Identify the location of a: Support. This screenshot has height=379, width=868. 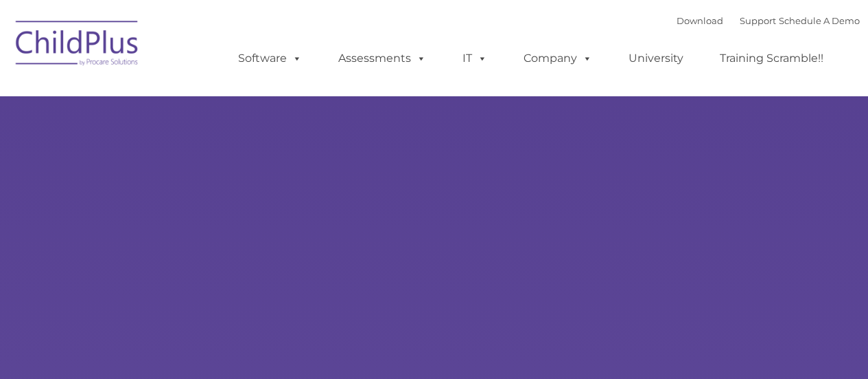
(758, 21).